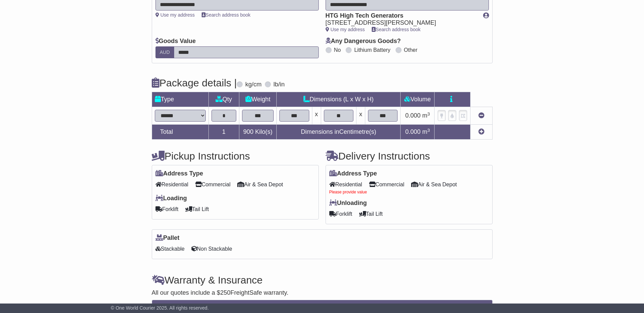 This screenshot has width=644, height=313. Describe the element at coordinates (409, 156) in the screenshot. I see `h4: Delivery Instructions` at that location.